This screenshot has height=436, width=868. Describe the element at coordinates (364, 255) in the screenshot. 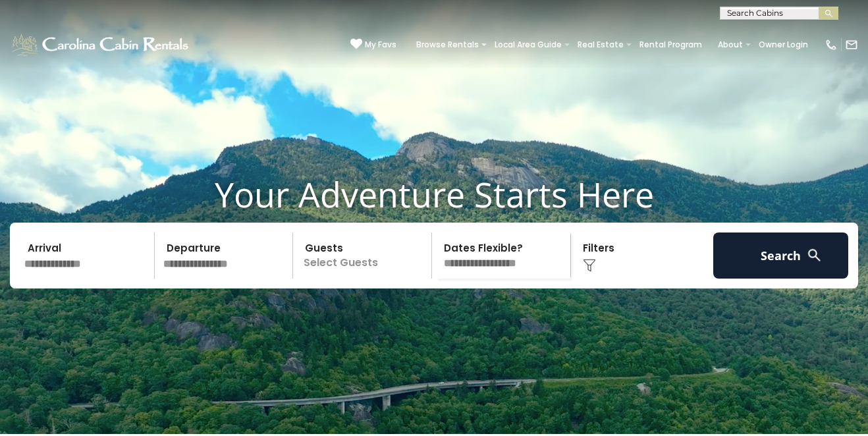

I see `p: Select Guests` at that location.